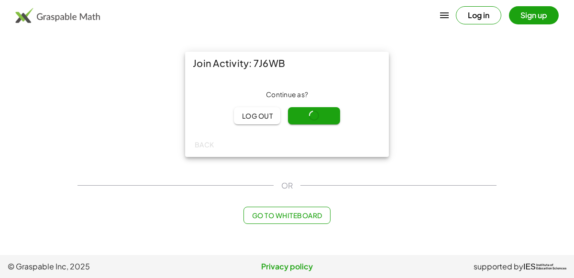 The width and height of the screenshot is (574, 278). Describe the element at coordinates (534, 15) in the screenshot. I see `button: Sign up` at that location.